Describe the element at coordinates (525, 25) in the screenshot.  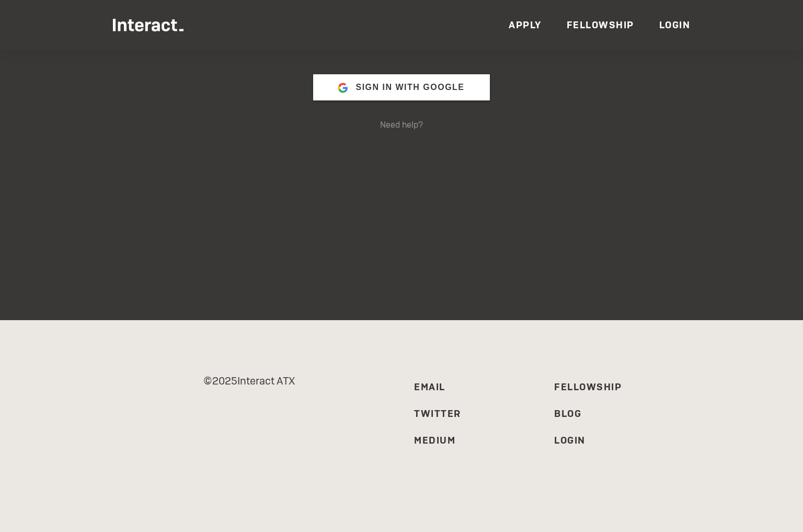
I see `a: Apply` at that location.